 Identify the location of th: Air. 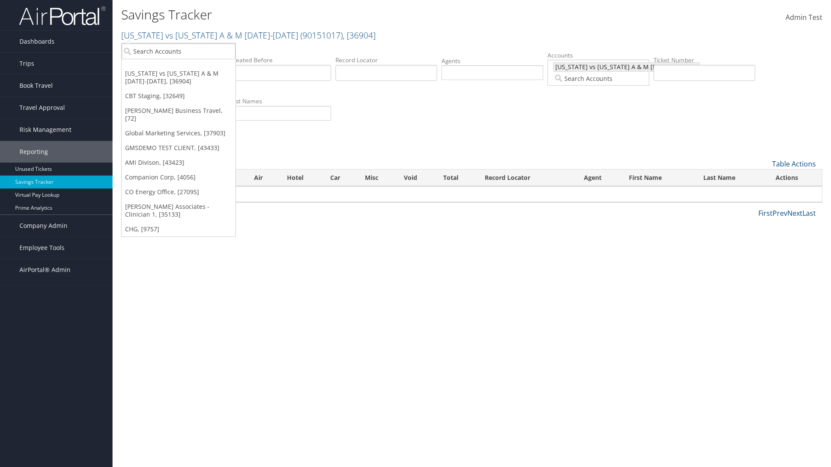
(263, 178).